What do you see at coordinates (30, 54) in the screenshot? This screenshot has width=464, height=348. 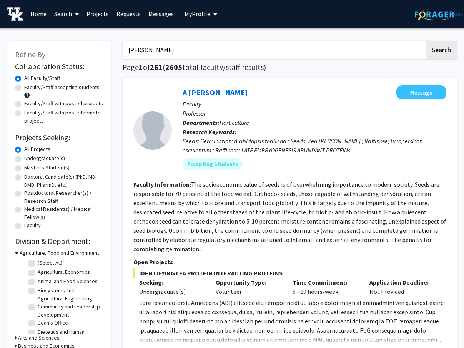 I see `span: Refine By` at bounding box center [30, 54].